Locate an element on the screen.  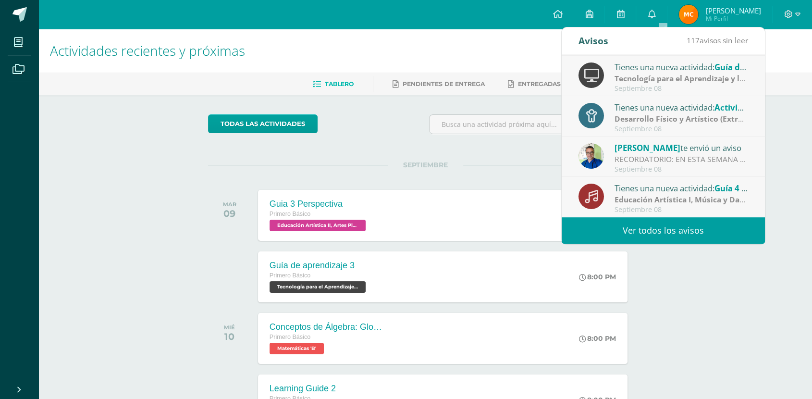
span: avisos sin leer is located at coordinates (717, 40).